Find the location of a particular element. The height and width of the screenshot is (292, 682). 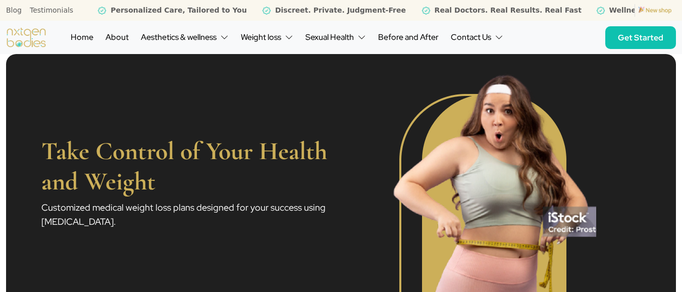

img: icon is located at coordinates (656, 10).